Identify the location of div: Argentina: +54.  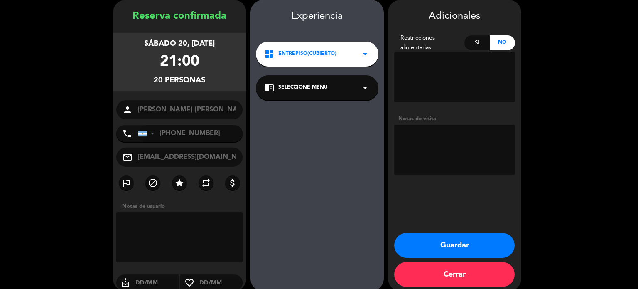
(148, 133).